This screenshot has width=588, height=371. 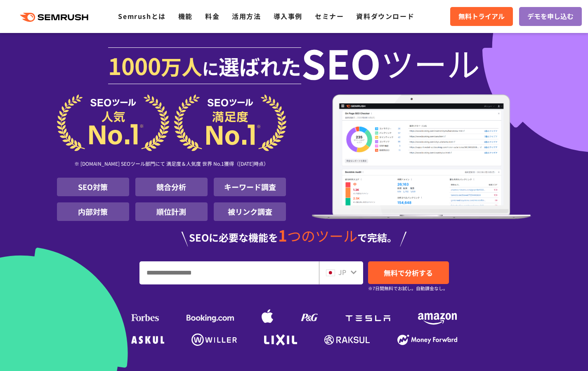 I want to click on li: キーワード調査, so click(x=250, y=187).